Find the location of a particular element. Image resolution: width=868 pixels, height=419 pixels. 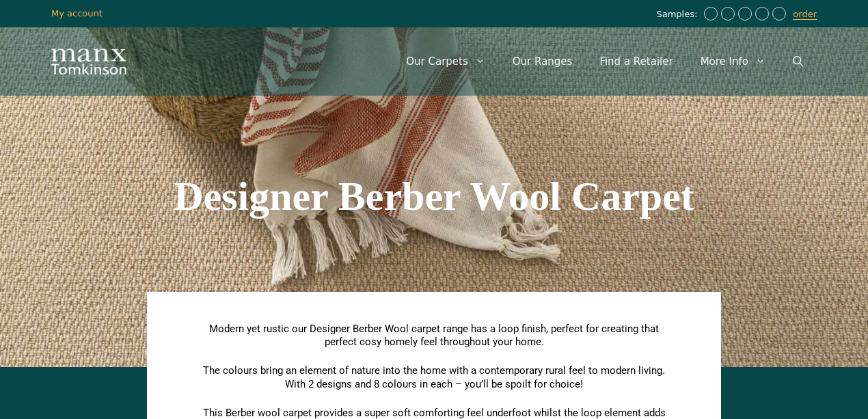

p: Modern yet rustic our Designer Berber Wool carpet range has a loop finish, perfect for creating t... is located at coordinates (434, 336).